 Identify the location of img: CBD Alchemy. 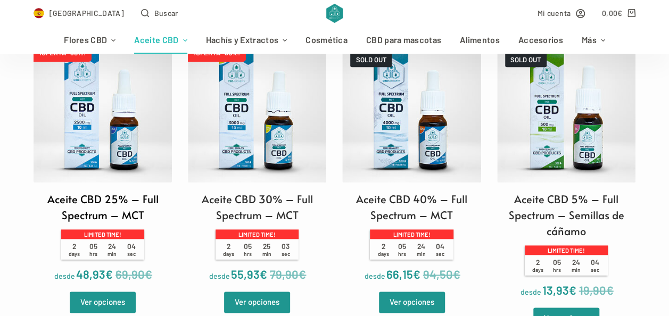
(334, 13).